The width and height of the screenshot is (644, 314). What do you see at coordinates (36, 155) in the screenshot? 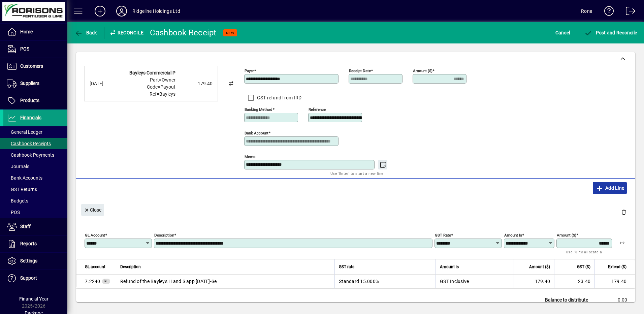
I see `a: Cashbook Payments` at bounding box center [36, 155].